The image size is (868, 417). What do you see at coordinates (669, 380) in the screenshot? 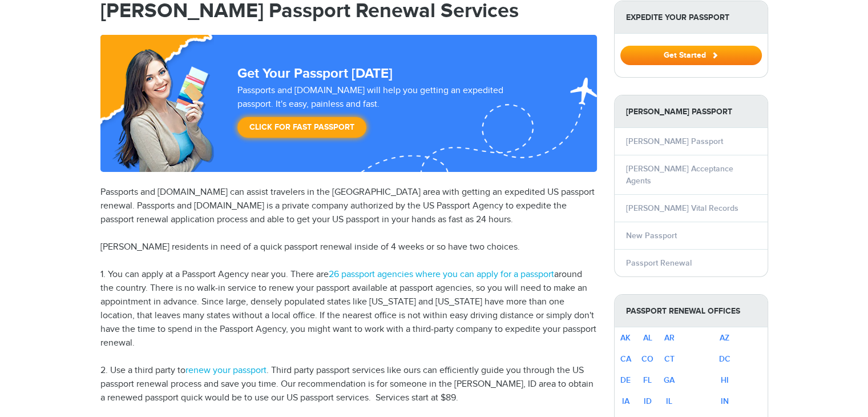
I see `a: GA` at bounding box center [669, 380].